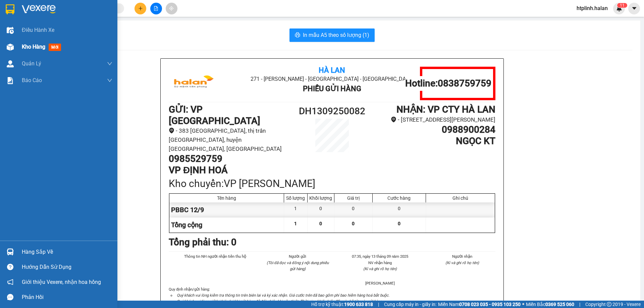 The width and height of the screenshot is (644, 308). I want to click on strong: 0708 023 035 - 0935 103 250, so click(490, 304).